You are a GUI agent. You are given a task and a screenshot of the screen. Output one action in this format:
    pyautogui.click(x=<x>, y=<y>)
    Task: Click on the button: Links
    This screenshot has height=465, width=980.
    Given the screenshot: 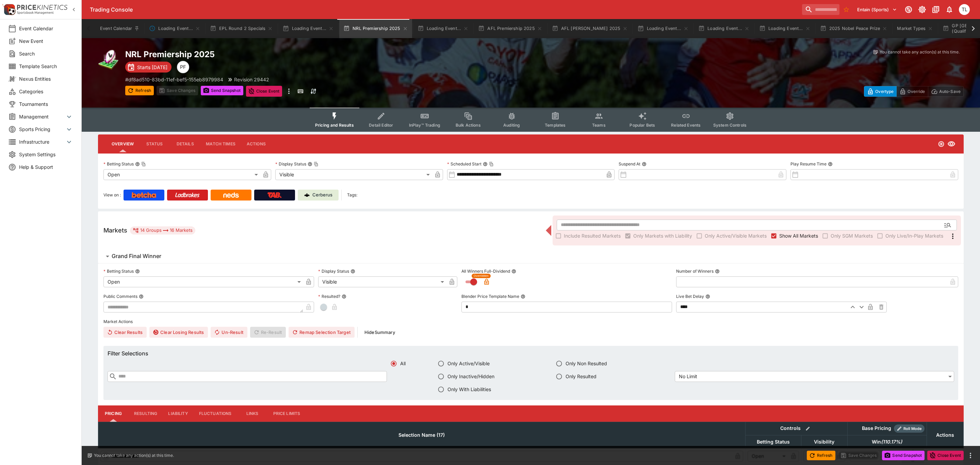 What is the action you would take?
    pyautogui.click(x=253, y=414)
    